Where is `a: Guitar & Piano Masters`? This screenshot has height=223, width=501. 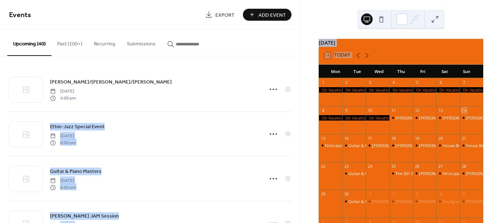 a: Guitar & Piano Masters is located at coordinates (76, 171).